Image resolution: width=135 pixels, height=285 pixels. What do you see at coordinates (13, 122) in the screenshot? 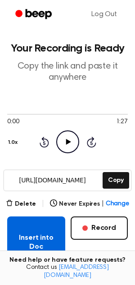
I see `span: 0:00` at bounding box center [13, 122].